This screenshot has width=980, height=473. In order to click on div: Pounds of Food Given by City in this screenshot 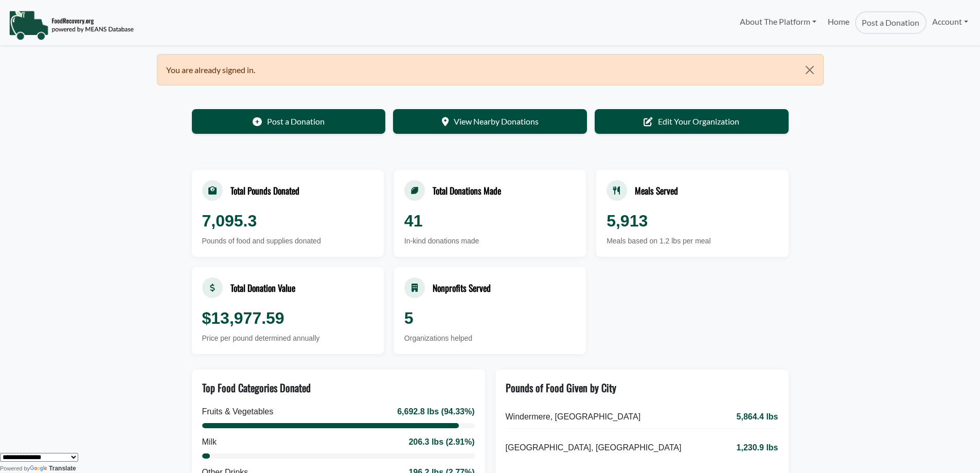, I will do `click(561, 388)`.